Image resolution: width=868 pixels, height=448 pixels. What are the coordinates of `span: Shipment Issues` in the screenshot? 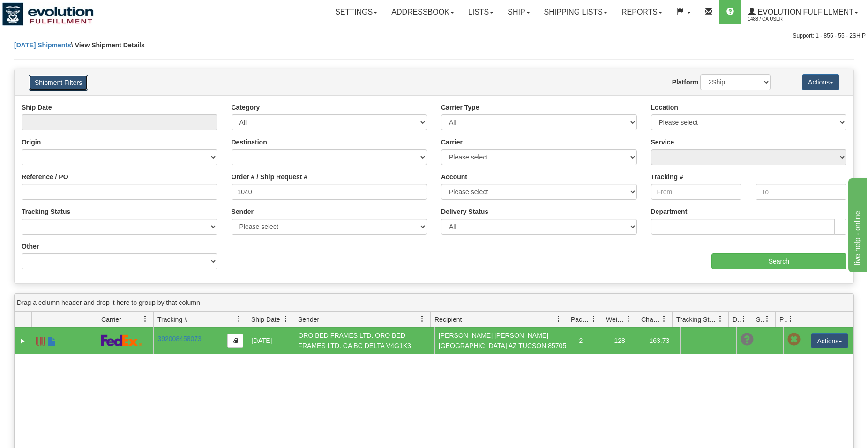 It's located at (760, 320).